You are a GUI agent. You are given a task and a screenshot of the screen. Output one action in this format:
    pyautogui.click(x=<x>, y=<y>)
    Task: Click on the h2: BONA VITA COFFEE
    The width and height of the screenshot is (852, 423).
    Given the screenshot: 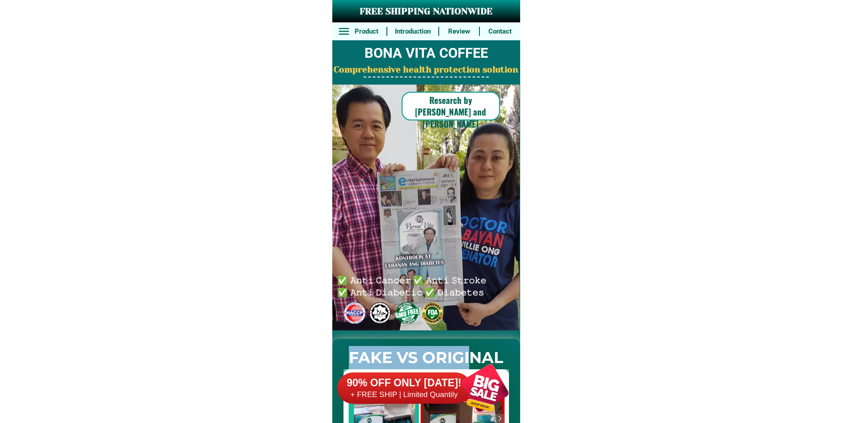 What is the action you would take?
    pyautogui.click(x=426, y=53)
    